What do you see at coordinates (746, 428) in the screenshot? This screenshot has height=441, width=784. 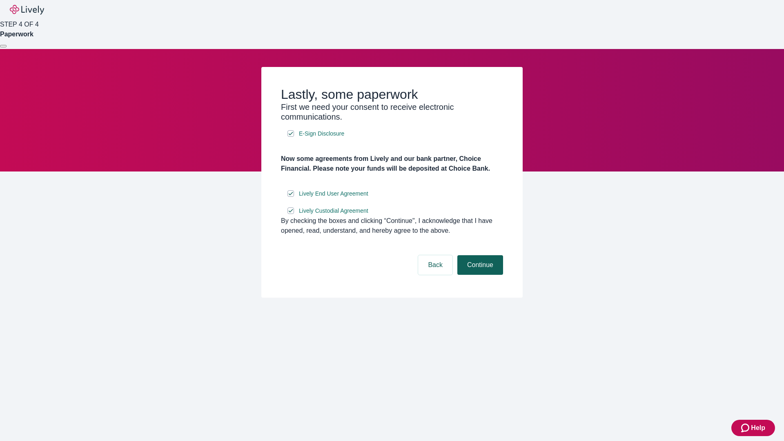 I see `svg: Zendesk support icon` at bounding box center [746, 428].